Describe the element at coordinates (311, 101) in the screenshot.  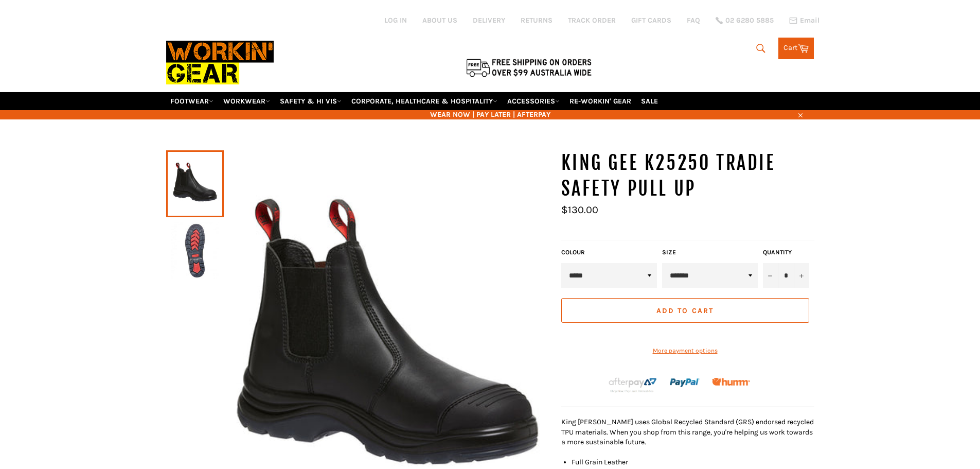
I see `a: SAFETY & HI VIS` at that location.